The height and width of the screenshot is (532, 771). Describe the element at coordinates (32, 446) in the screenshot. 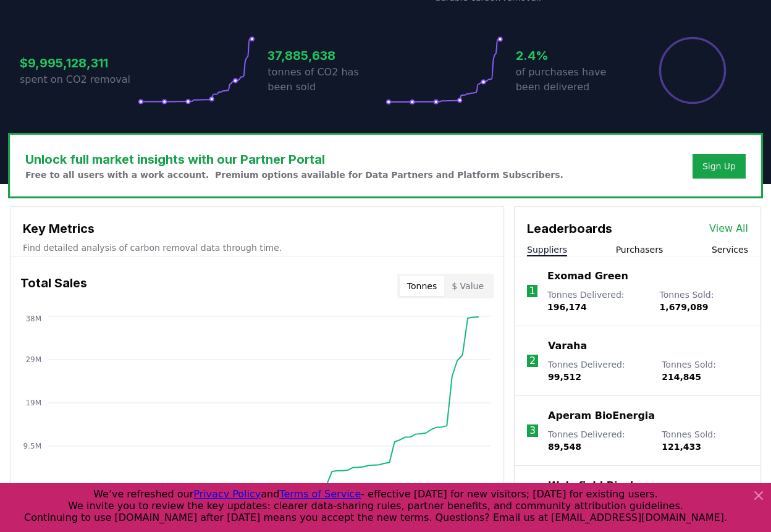

I see `tspan: 9.5M` at that location.